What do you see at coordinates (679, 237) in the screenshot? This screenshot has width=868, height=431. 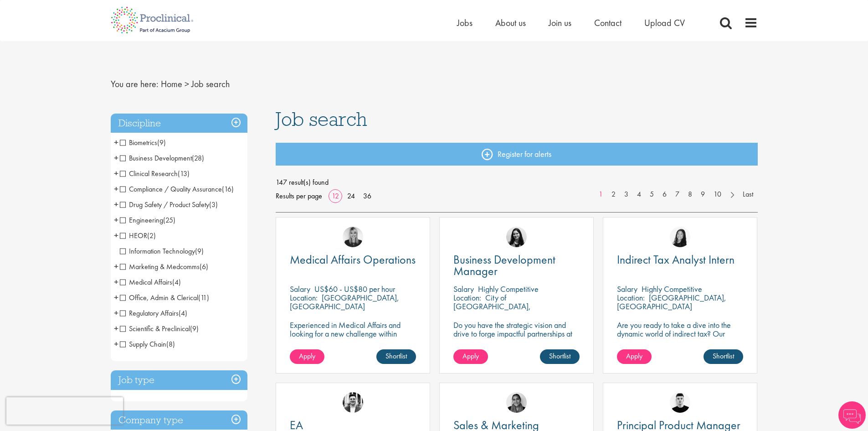 I see `img: Numhom Sudsok` at bounding box center [679, 237].